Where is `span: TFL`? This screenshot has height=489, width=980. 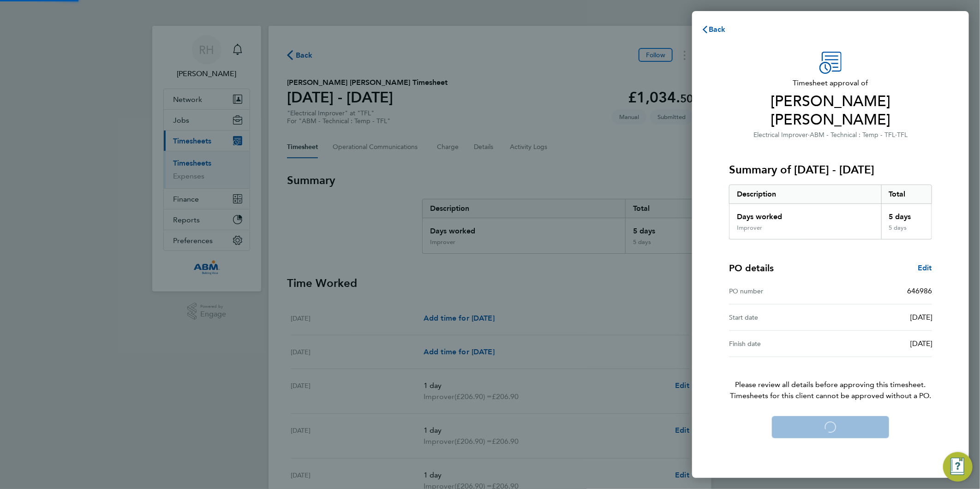
span: TFL is located at coordinates (902, 135).